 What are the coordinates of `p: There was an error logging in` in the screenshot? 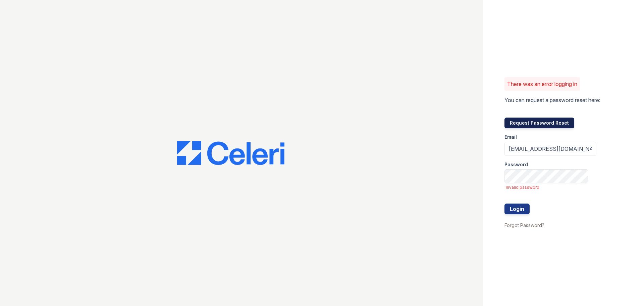 It's located at (542, 84).